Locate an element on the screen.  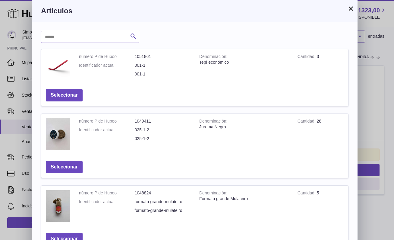
dd: 1051861 is located at coordinates (163, 56).